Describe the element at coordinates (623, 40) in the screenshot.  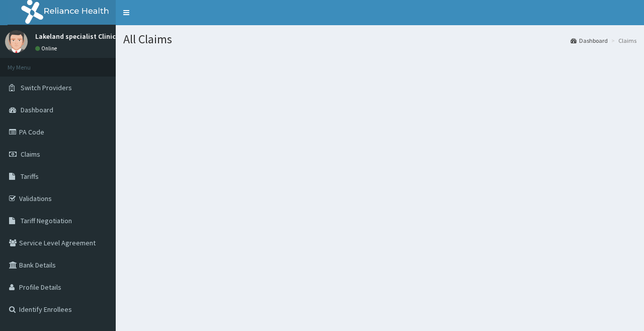
I see `li: Claims` at that location.